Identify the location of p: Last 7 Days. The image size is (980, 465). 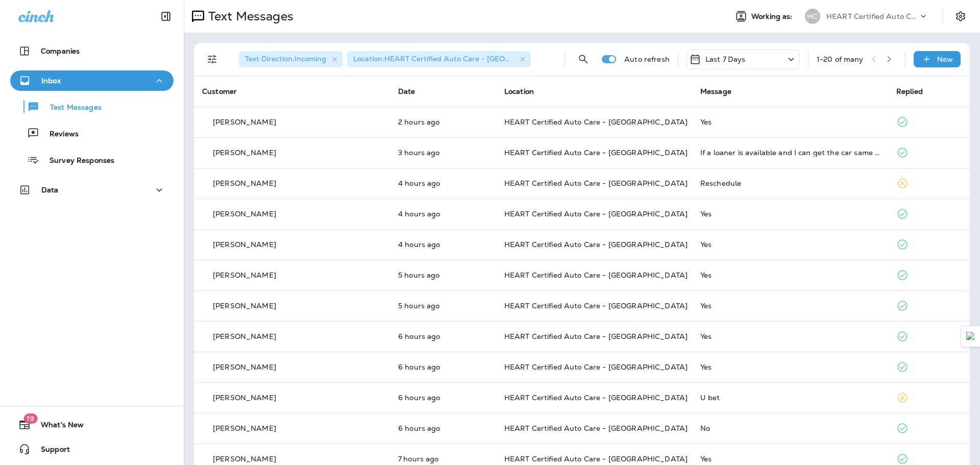
(725, 60).